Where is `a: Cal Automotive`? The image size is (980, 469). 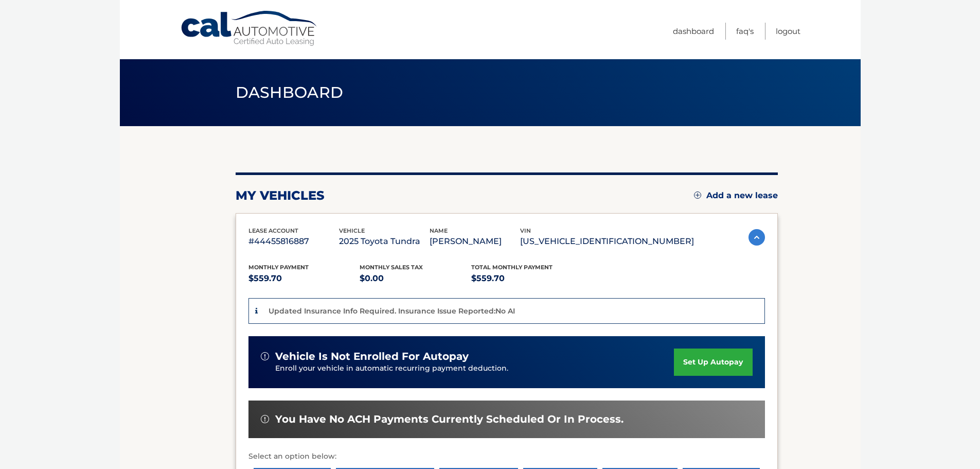
a: Cal Automotive is located at coordinates (250, 29).